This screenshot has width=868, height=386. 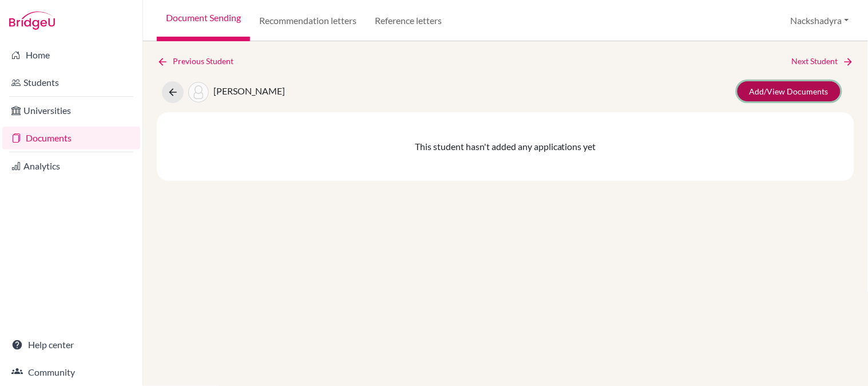 I want to click on a: Help center, so click(x=71, y=345).